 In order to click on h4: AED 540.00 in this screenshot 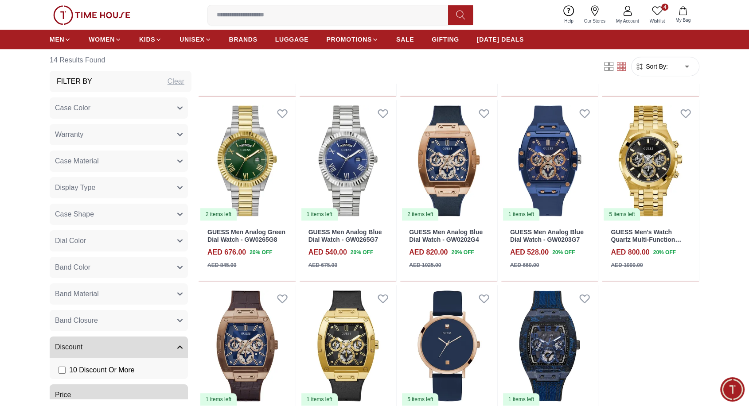, I will do `click(328, 253)`.